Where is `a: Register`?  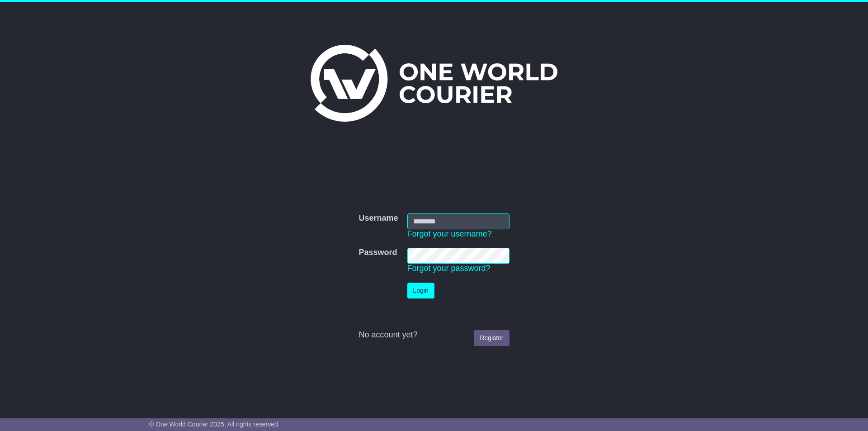 a: Register is located at coordinates (491, 338).